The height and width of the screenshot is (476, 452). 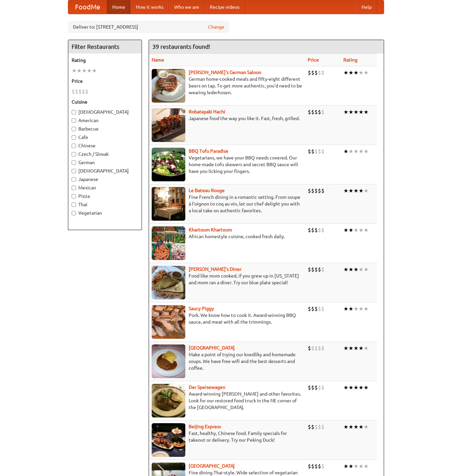 I want to click on input: Mexican, so click(x=73, y=188).